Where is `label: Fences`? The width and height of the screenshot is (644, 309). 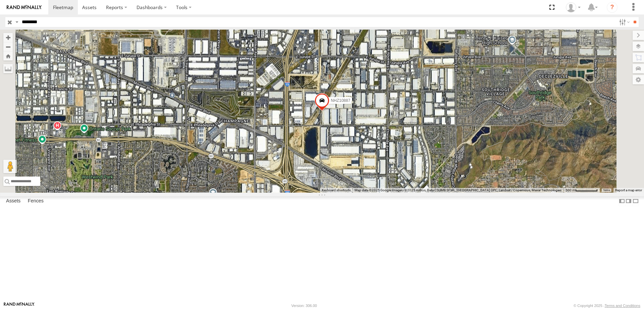 label: Fences is located at coordinates (35, 201).